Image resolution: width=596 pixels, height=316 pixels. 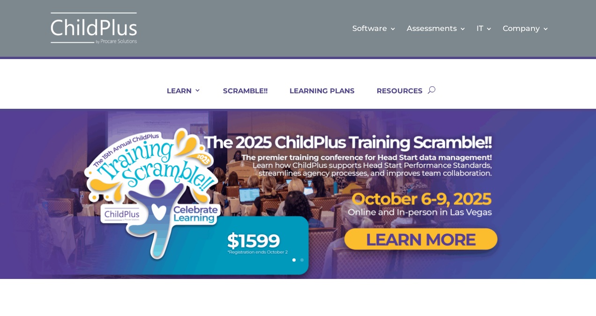 What do you see at coordinates (394, 97) in the screenshot?
I see `a: RESOURCES` at bounding box center [394, 97].